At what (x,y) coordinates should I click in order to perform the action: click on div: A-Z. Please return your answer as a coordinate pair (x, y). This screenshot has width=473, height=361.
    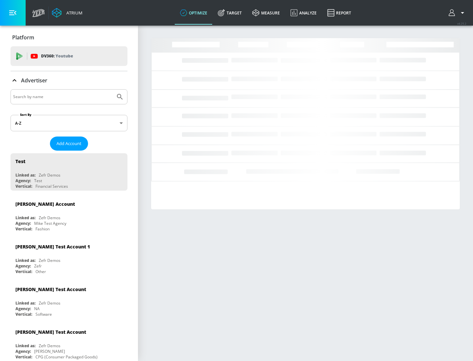
    Looking at the image, I should click on (69, 123).